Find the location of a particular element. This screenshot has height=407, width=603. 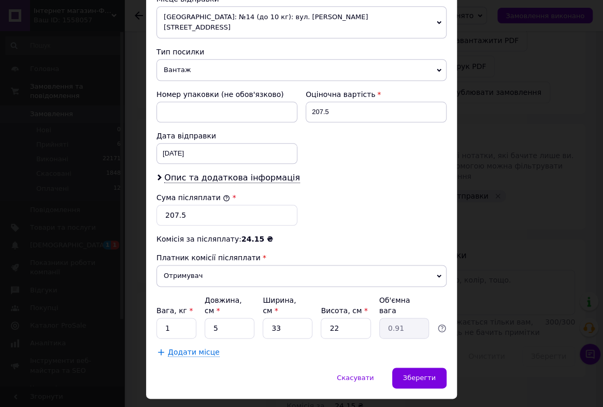

span: Тип посилки is located at coordinates (180, 52).